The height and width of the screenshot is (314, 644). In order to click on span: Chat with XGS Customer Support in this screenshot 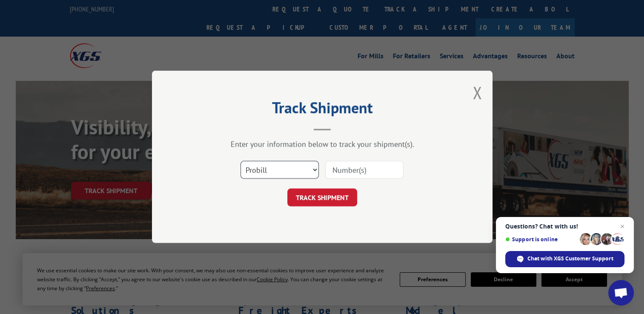, I will do `click(570, 258)`.